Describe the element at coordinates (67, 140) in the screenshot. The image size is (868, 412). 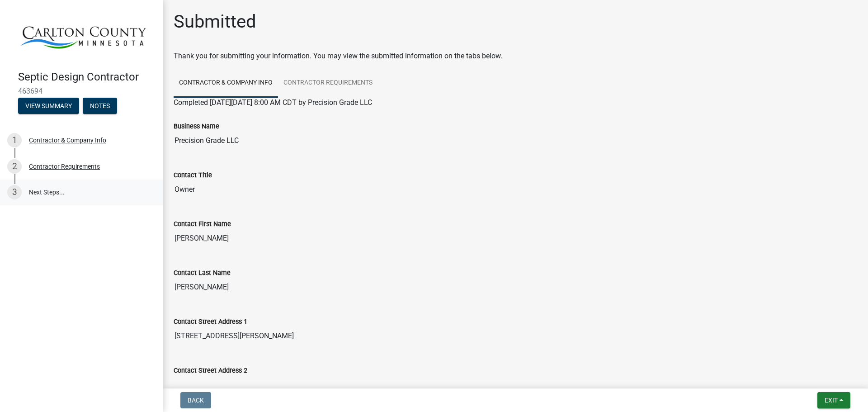
I see `div: Contractor & Company Info` at that location.